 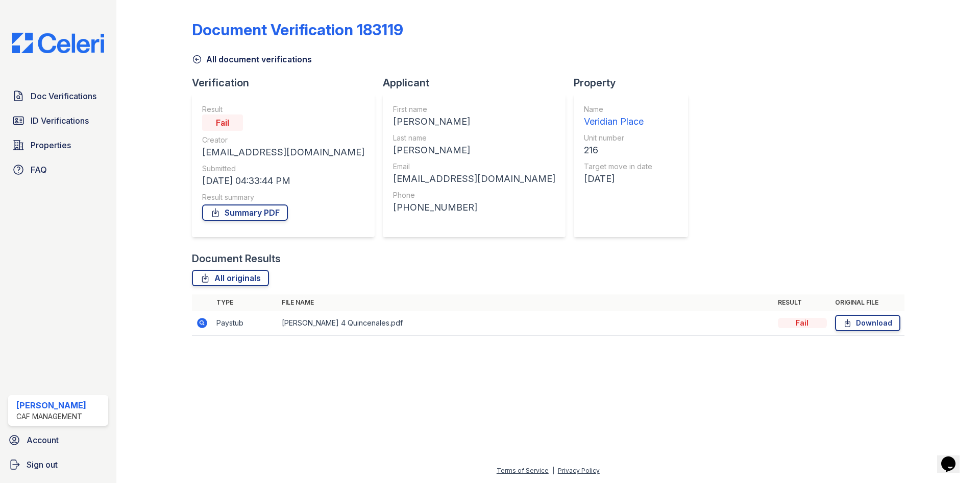 I want to click on a: All originals, so click(x=230, y=278).